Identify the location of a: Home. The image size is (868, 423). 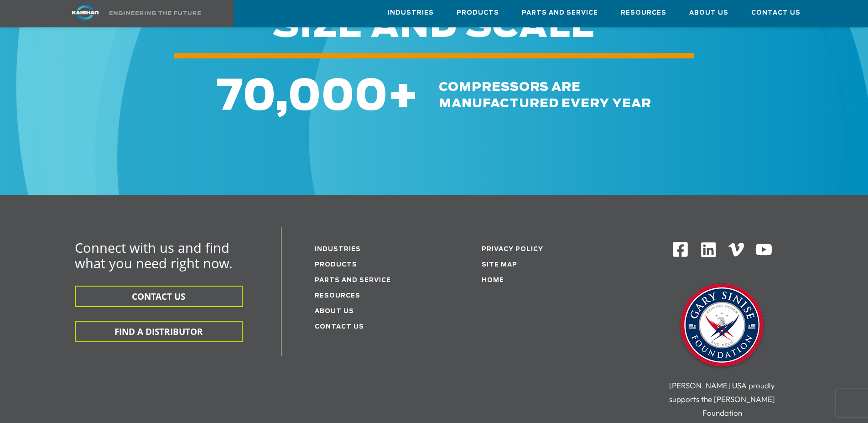
(493, 280).